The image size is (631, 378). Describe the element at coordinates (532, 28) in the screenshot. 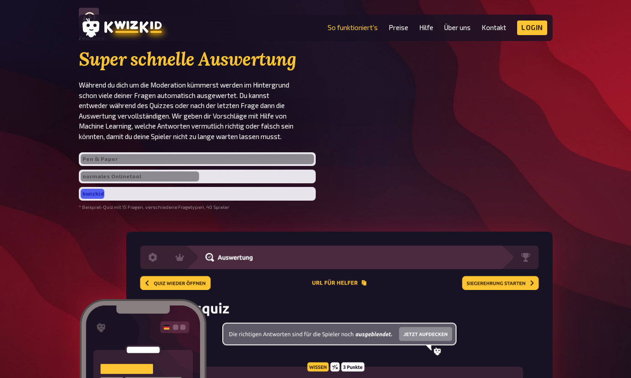

I see `a: Login` at that location.